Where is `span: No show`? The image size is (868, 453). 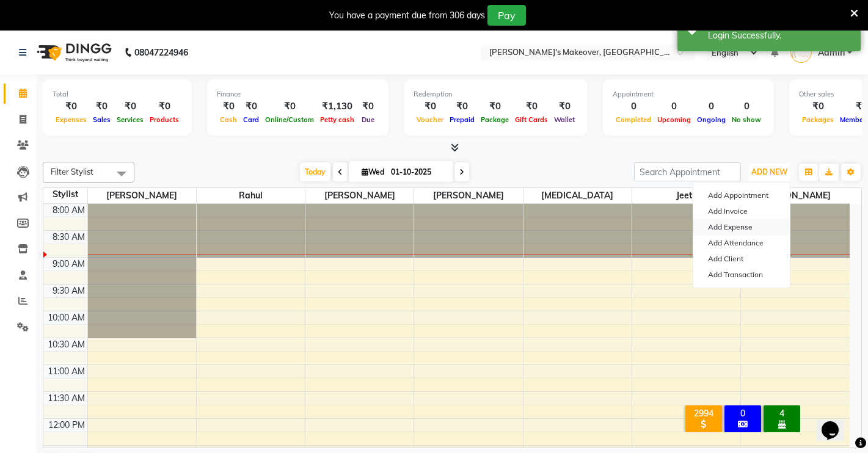 span: No show is located at coordinates (746, 120).